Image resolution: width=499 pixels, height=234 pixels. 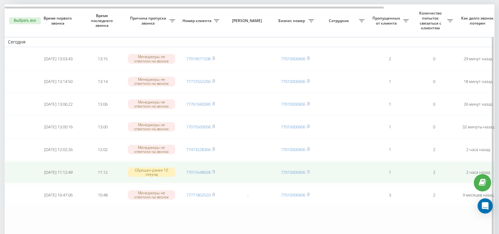 What do you see at coordinates (103, 150) in the screenshot?
I see `td: 12:02` at bounding box center [103, 150].